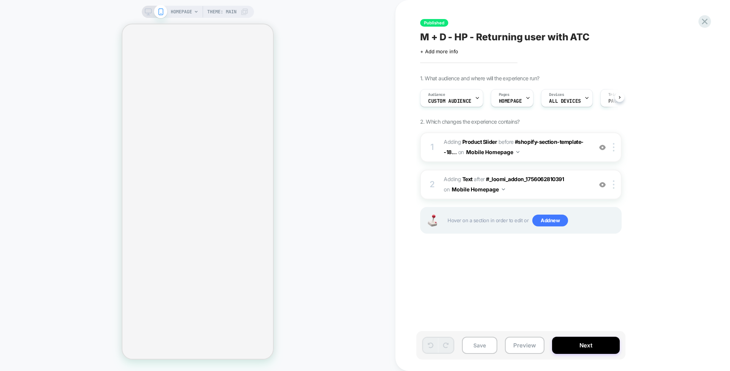 The width and height of the screenshot is (730, 371). Describe the element at coordinates (479, 141) in the screenshot. I see `b: Product Slider` at that location.